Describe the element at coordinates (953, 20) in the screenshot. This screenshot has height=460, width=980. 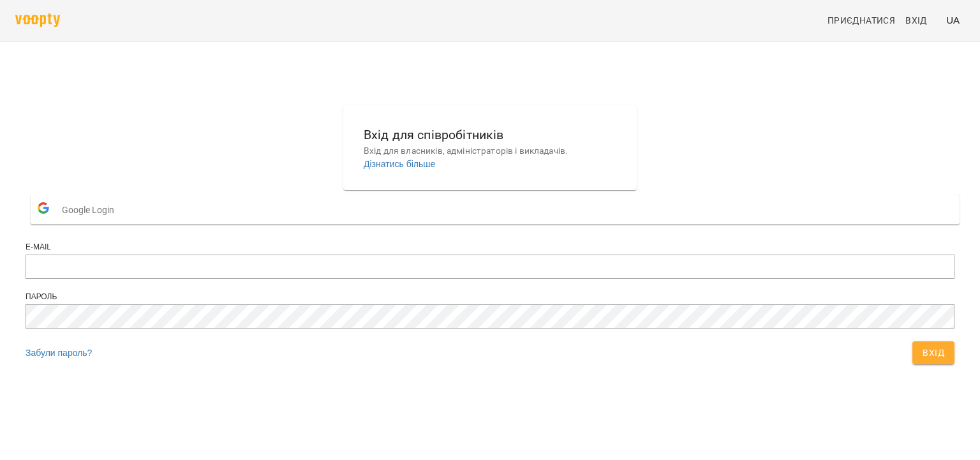
I see `button: UA` at that location.